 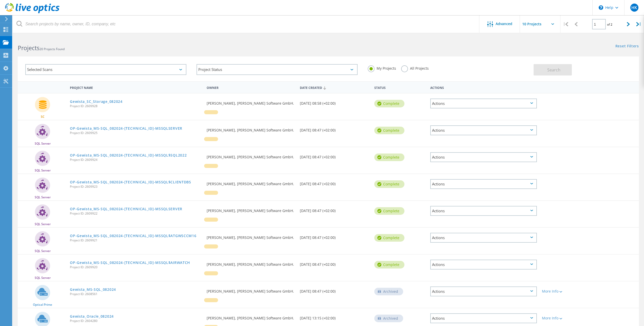 What do you see at coordinates (610, 24) in the screenshot?
I see `span: of 2` at bounding box center [610, 24].